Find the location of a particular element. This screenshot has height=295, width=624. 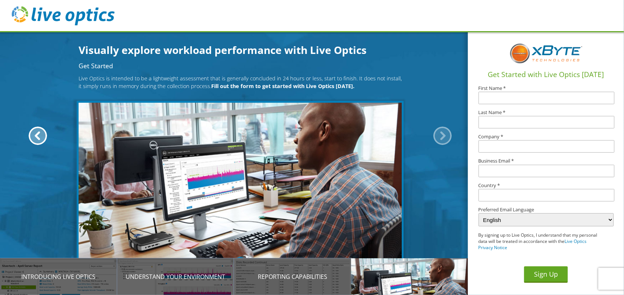

p: Live Optics is intended to be a lightweight assessment that is generally concluded in 24 hours or... is located at coordinates (240, 82).